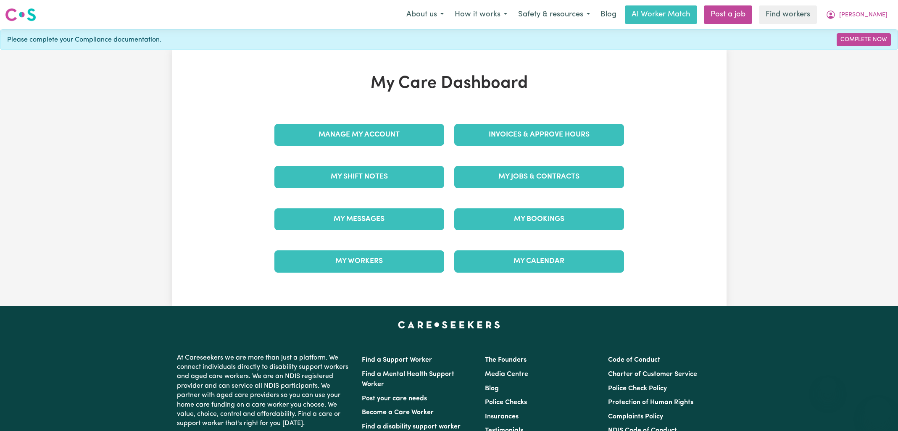 This screenshot has height=431, width=898. Describe the element at coordinates (653, 375) in the screenshot. I see `a: Charter of Customer Service` at that location.